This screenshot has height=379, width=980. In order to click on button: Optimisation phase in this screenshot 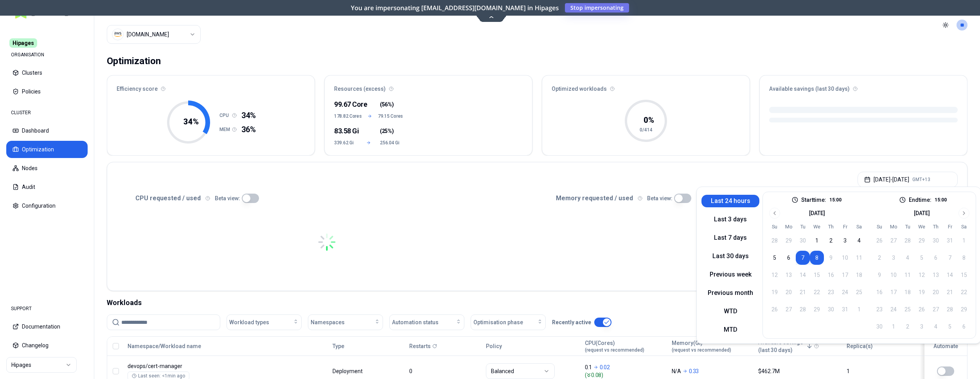, I will do `click(509, 322)`.